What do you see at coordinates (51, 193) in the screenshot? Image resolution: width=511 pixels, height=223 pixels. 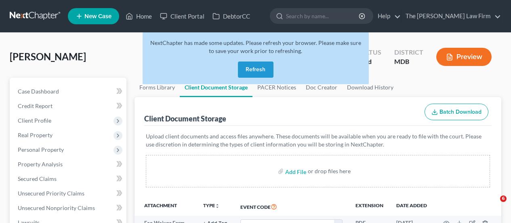 I see `span: Unsecured Priority Claims` at bounding box center [51, 193].